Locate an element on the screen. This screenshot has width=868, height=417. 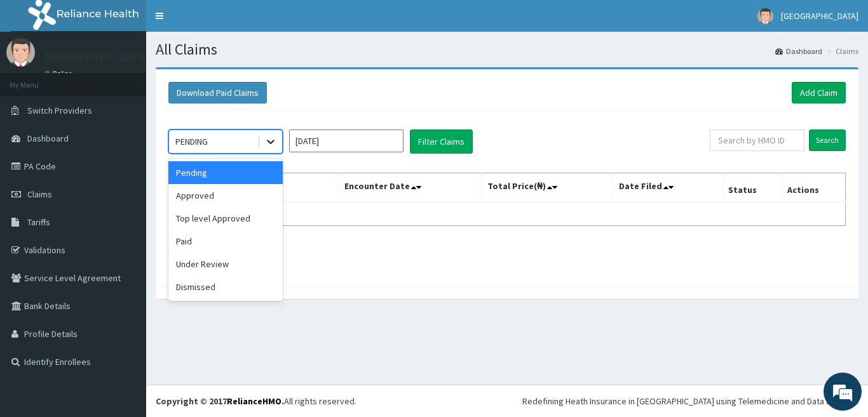
textarea: Type your message and hit 'Enter' is located at coordinates (124, 303).